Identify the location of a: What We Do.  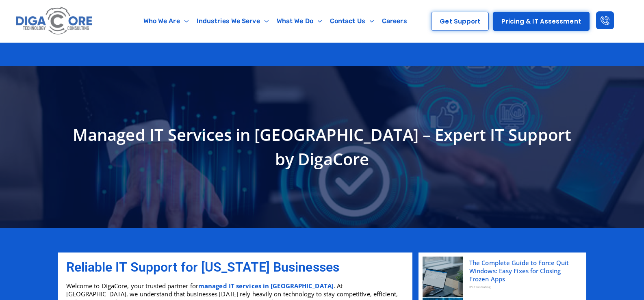
(299, 21).